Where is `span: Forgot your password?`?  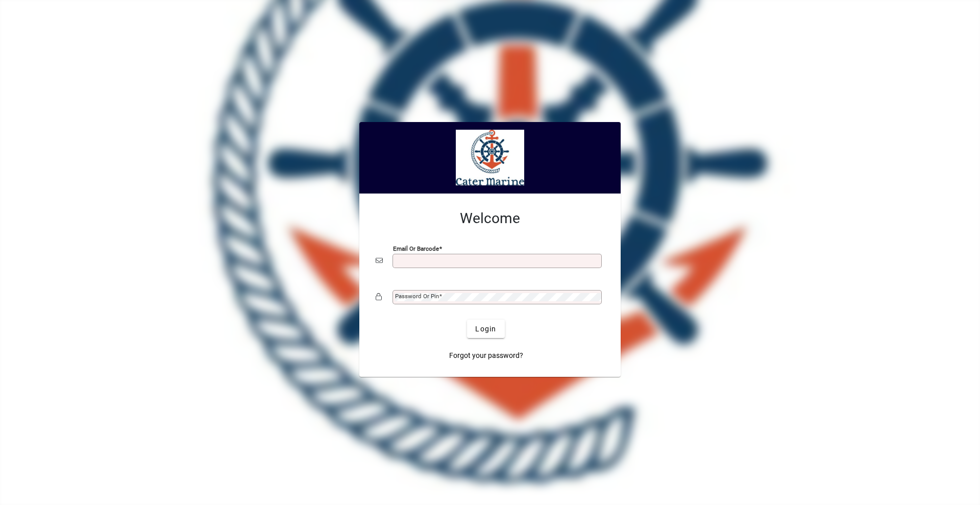
span: Forgot your password? is located at coordinates (486, 355).